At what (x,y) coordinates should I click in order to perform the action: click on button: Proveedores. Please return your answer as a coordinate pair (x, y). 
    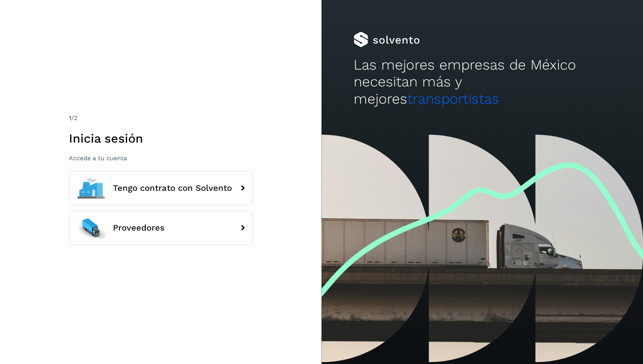
    Looking at the image, I should click on (161, 228).